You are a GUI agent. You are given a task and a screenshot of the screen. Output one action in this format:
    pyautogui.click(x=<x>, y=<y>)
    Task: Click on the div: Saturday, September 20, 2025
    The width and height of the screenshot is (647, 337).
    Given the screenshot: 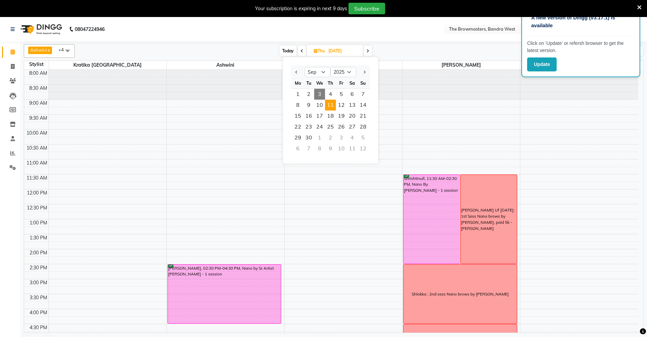 What is the action you would take?
    pyautogui.click(x=352, y=116)
    